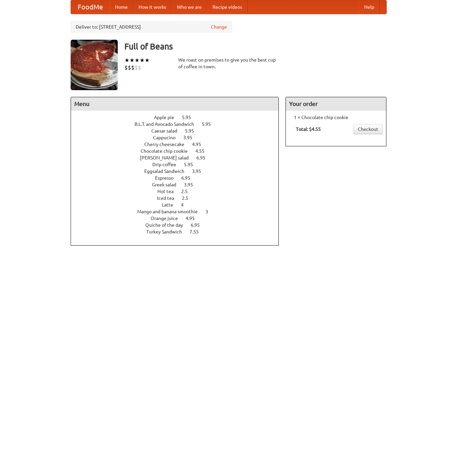 This screenshot has height=476, width=457. What do you see at coordinates (94, 65) in the screenshot?
I see `img: angular.jpg` at bounding box center [94, 65].